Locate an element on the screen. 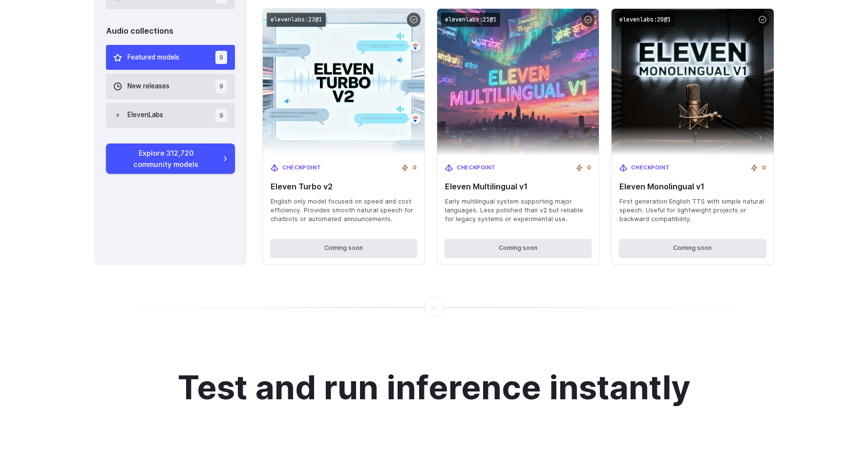  span: Featured models is located at coordinates (153, 58).